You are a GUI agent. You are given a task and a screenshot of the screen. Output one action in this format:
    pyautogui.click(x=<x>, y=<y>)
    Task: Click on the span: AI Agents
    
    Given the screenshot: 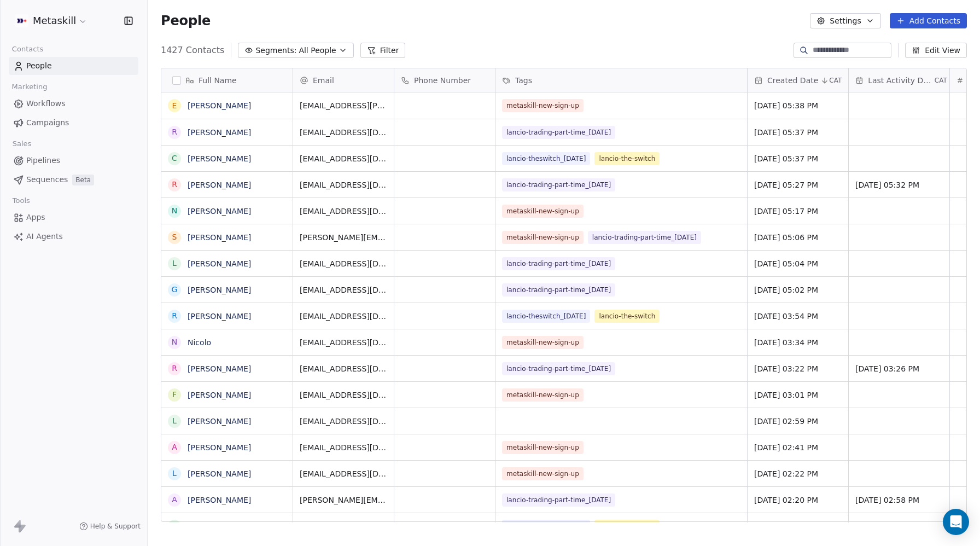 What is the action you would take?
    pyautogui.click(x=44, y=237)
    